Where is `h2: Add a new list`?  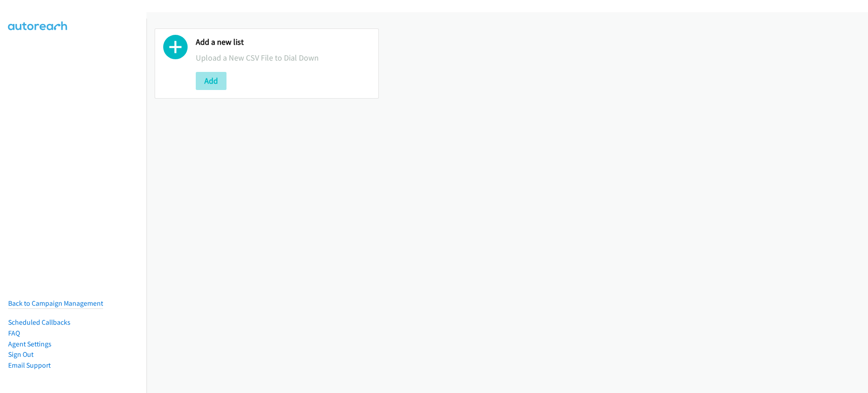
h2: Add a new list is located at coordinates (283, 42).